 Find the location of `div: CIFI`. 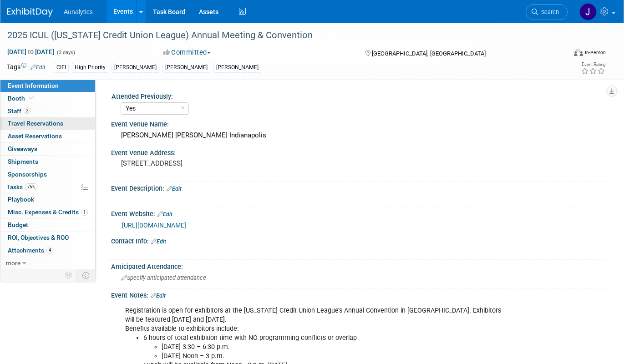

div: CIFI is located at coordinates (61, 67).